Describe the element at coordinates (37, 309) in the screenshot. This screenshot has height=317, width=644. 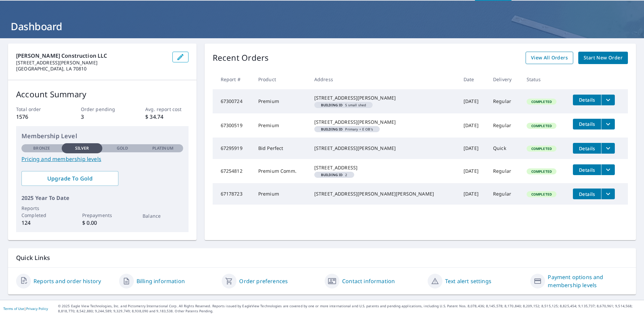
I see `a: Privacy Policy` at that location.